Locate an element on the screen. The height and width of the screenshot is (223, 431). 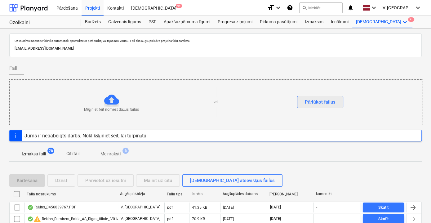
a: Progresa ziņojumi is located at coordinates (235, 22).